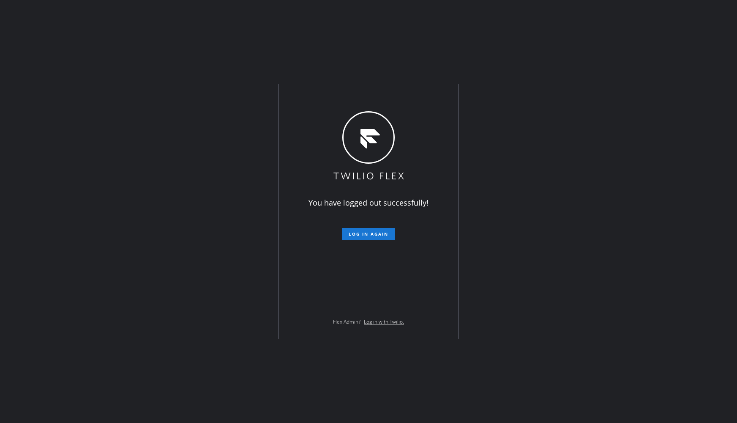 Image resolution: width=737 pixels, height=423 pixels. I want to click on span: Log in again, so click(369, 234).